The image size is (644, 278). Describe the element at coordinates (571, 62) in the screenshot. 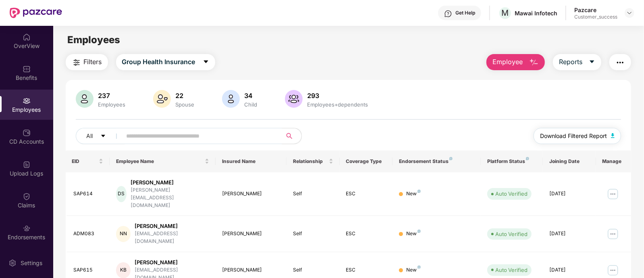

I see `span: Reports` at that location.